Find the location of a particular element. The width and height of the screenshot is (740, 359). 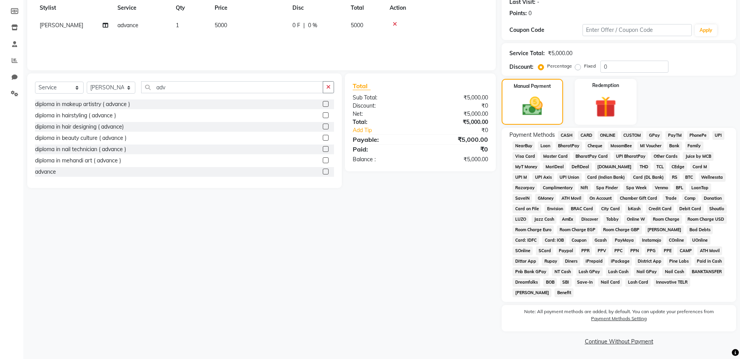

div: Points: is located at coordinates (518, 13).